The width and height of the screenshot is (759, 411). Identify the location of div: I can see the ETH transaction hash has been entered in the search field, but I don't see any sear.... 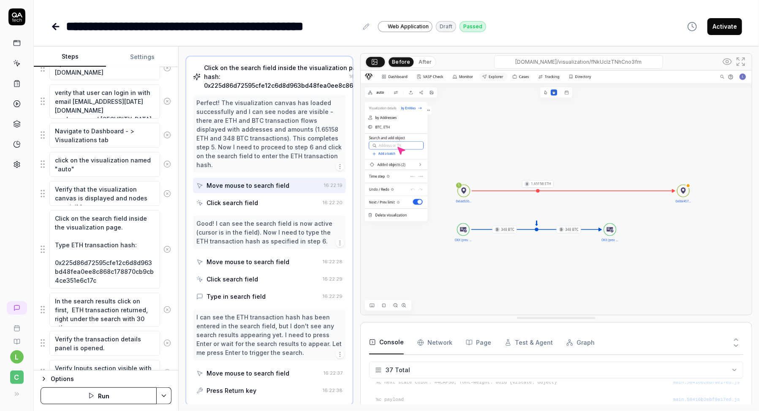
(270, 335).